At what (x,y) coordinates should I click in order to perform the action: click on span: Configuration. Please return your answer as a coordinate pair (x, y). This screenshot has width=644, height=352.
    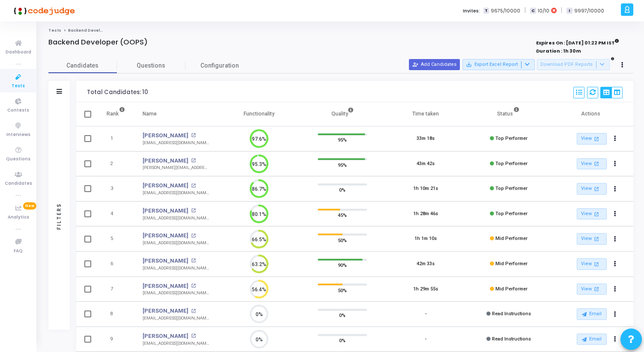
    Looking at the image, I should click on (220, 65).